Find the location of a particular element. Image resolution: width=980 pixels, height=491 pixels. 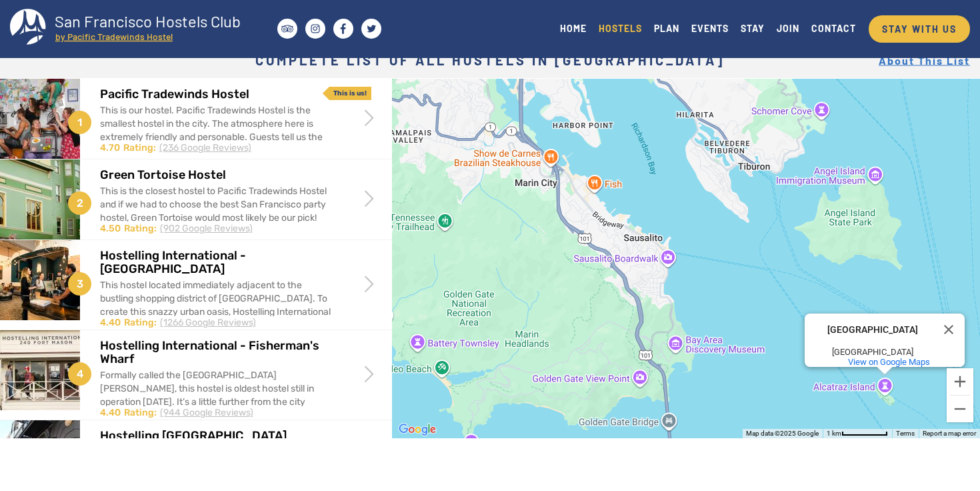

tspan: by Pacific Tradewinds Hostel is located at coordinates (114, 36).